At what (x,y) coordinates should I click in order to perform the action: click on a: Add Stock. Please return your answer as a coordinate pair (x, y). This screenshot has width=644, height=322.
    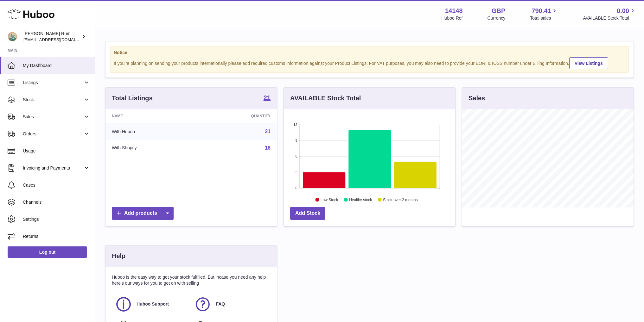
    Looking at the image, I should click on (308, 213).